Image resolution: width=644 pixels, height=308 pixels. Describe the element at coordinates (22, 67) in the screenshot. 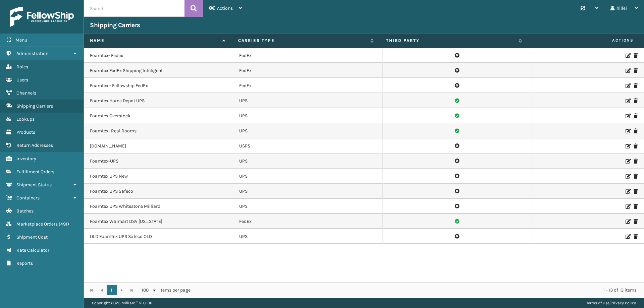

I see `span: Roles` at that location.